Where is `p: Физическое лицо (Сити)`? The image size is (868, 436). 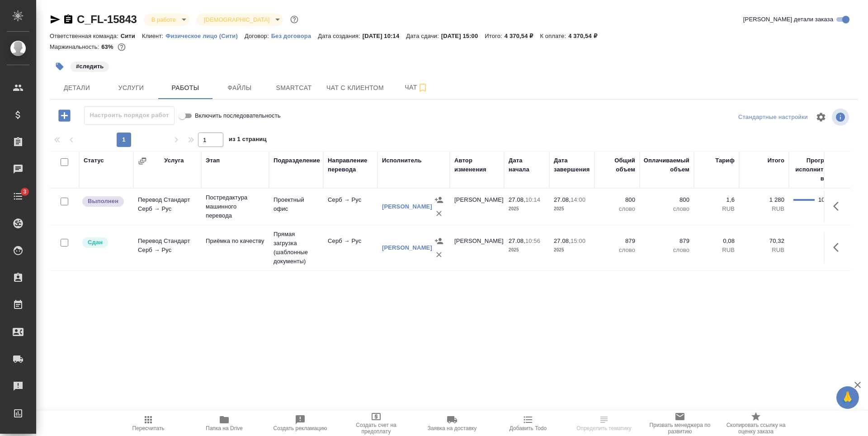 p: Физическое лицо (Сити) is located at coordinates (205, 36).